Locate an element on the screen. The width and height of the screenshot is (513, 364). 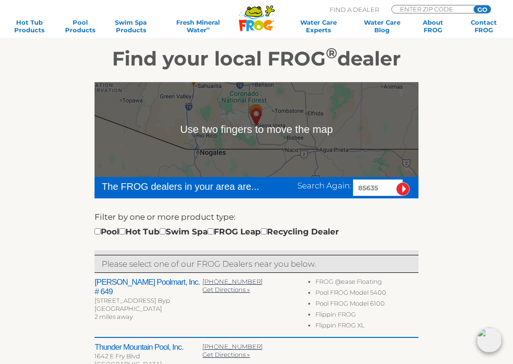
li: Pool FROG Model 5400 is located at coordinates (366, 294).